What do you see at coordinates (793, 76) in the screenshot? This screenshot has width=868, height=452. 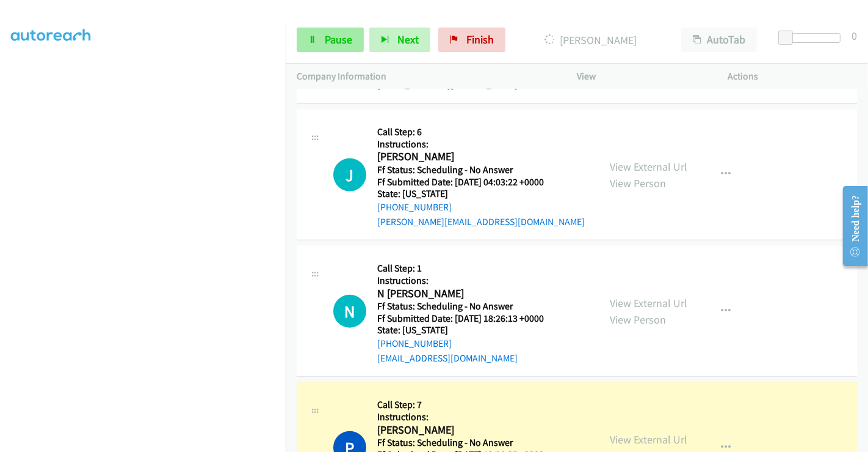 I see `p: Actions` at bounding box center [793, 76].